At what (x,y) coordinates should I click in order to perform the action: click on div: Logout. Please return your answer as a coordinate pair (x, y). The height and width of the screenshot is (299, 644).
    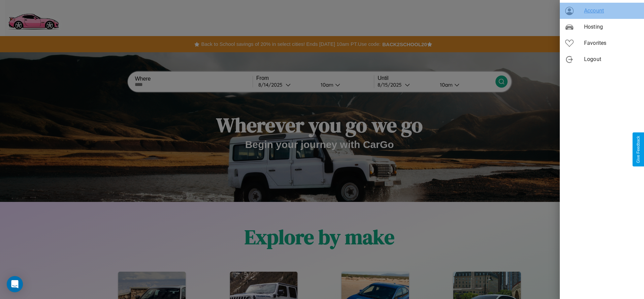
    Looking at the image, I should click on (602, 60).